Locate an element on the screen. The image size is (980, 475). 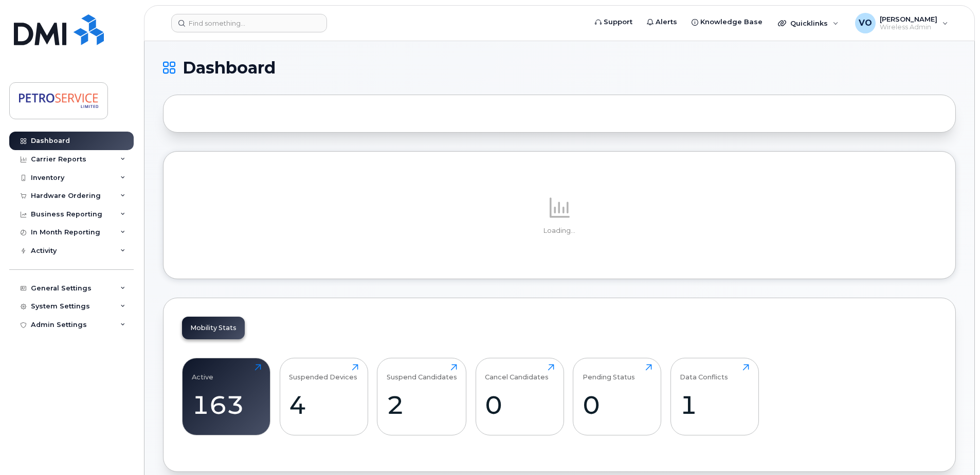
a: Pending Status0 is located at coordinates (617, 397).